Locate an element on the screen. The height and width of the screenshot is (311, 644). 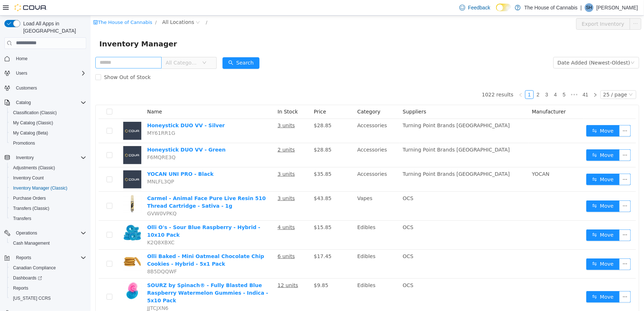
button: Cash Management is located at coordinates (48, 243).